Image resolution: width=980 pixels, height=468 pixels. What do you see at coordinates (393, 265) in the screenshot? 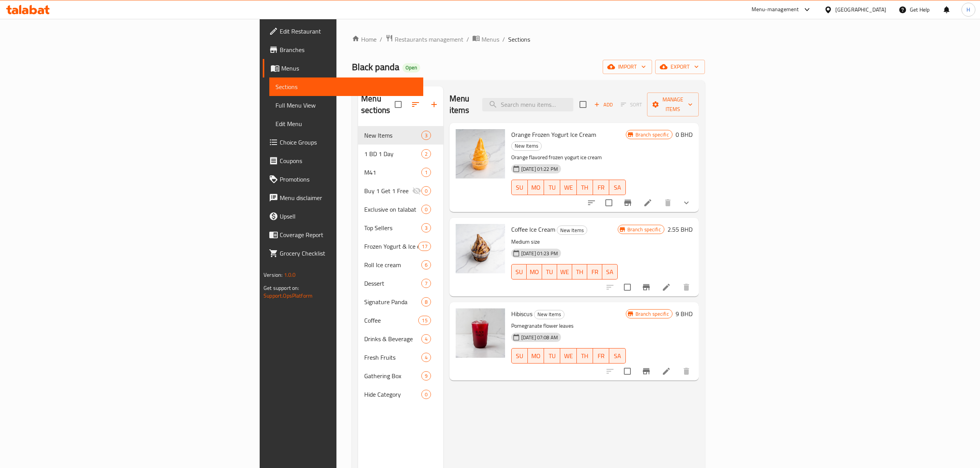
I see `span: Roll Ice cream` at bounding box center [393, 265].